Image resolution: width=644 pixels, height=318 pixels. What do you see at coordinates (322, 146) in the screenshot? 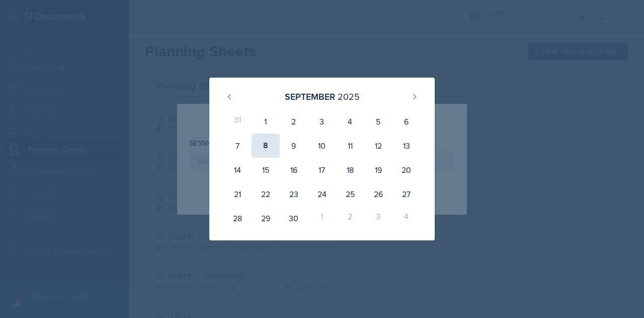
I see `div: 10` at bounding box center [322, 146].